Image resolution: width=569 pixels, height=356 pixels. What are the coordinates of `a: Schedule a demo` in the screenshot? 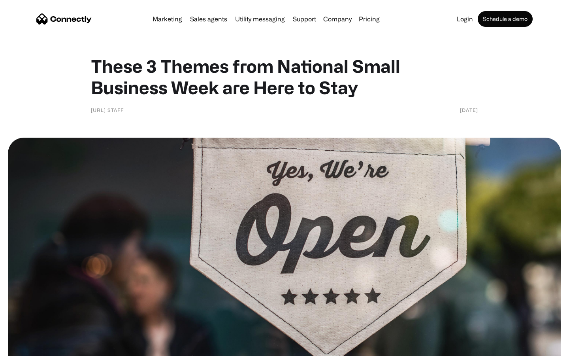 It's located at (505, 19).